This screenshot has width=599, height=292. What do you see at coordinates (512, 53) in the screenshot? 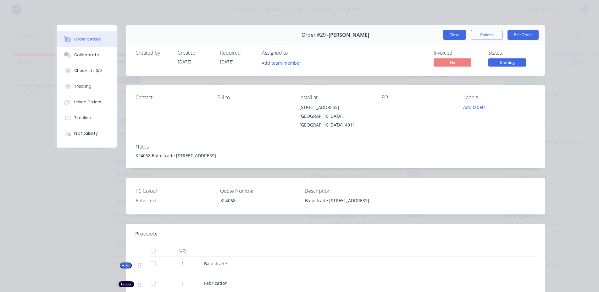
I see `div: Status` at bounding box center [512, 53].